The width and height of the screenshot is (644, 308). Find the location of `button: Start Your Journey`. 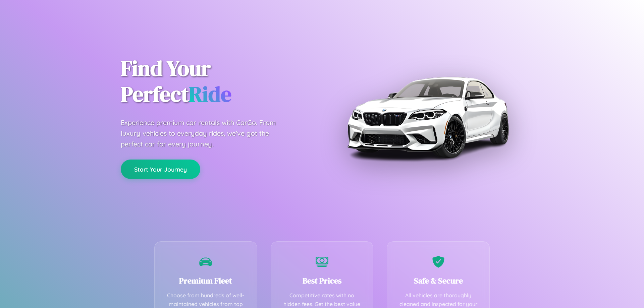

button: Start Your Journey is located at coordinates (160, 169).